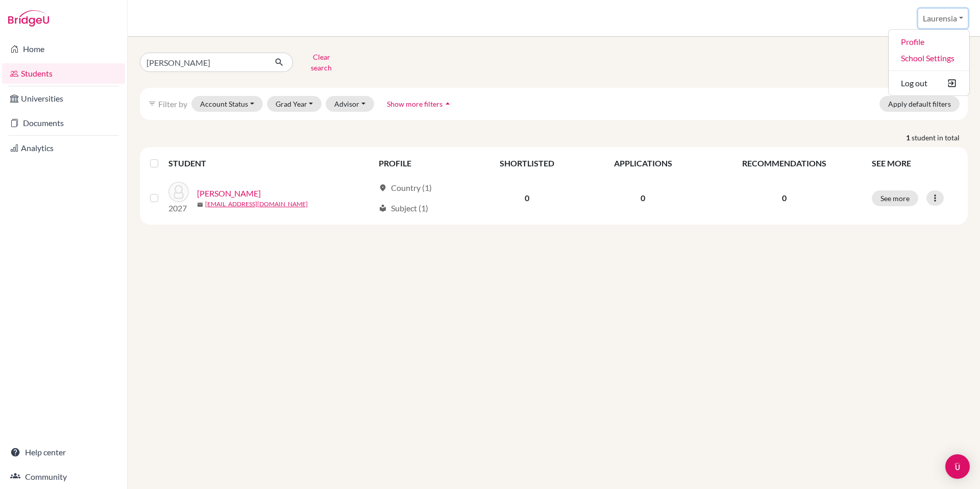 The height and width of the screenshot is (489, 980). I want to click on i: filter_list, so click(152, 104).